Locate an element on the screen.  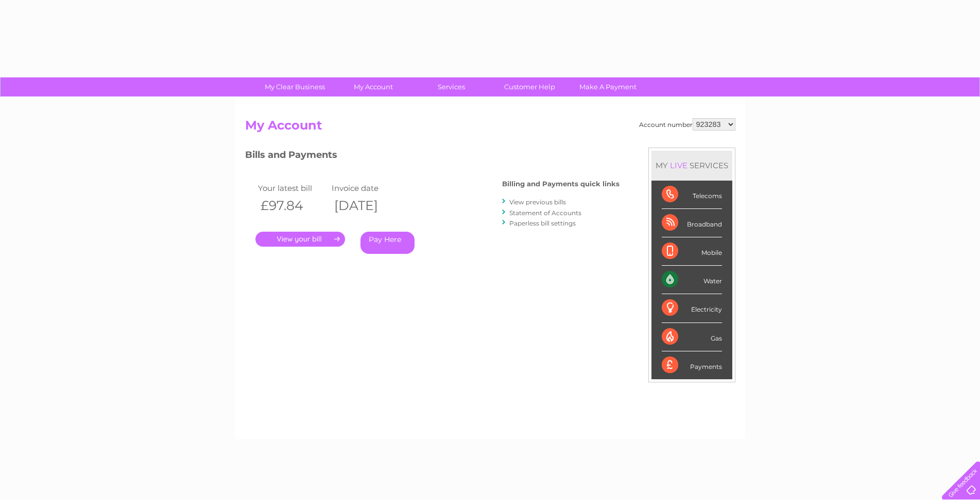
a: Paperless bill settings is located at coordinates (542, 223).